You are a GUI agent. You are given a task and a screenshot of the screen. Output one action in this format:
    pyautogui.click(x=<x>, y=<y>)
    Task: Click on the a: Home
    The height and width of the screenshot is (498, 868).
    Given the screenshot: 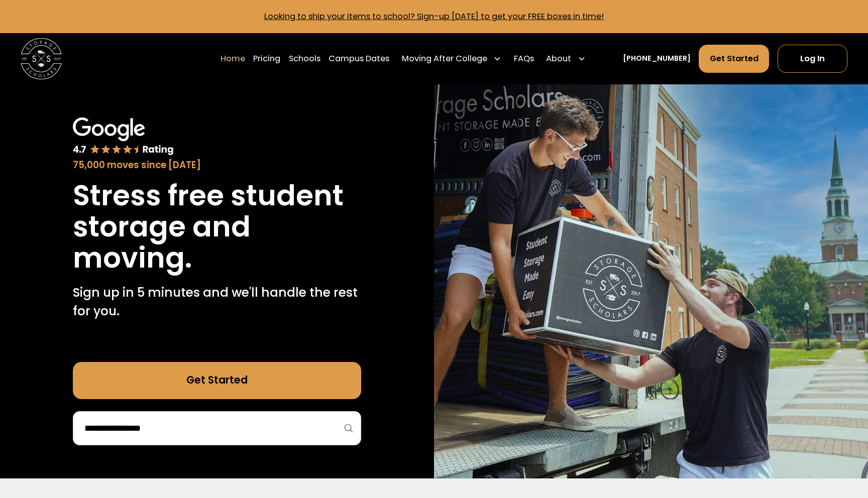 What is the action you would take?
    pyautogui.click(x=232, y=58)
    